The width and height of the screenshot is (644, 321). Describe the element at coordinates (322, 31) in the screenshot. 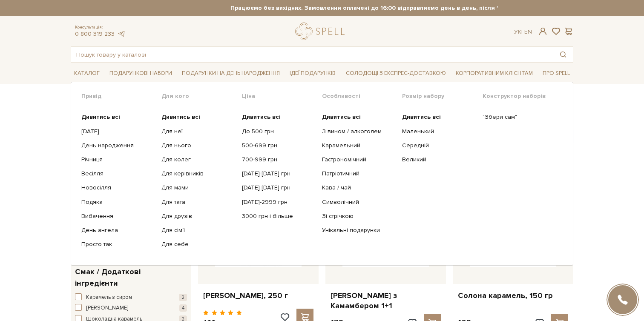

I see `a: logo` at that location.